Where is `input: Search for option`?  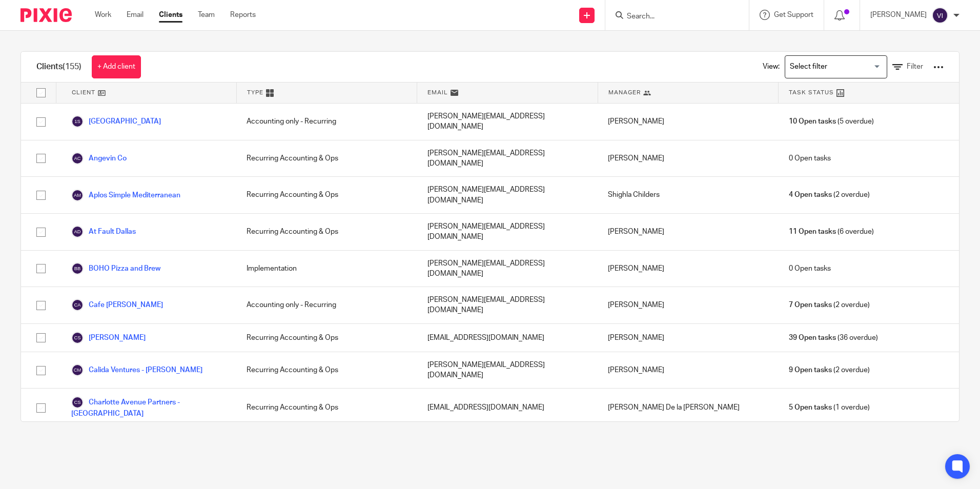
input: Search for option is located at coordinates (834, 67).